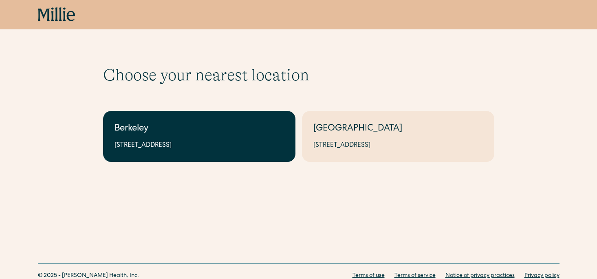  What do you see at coordinates (299, 75) in the screenshot?
I see `h1: Choose your nearest location` at bounding box center [299, 75].